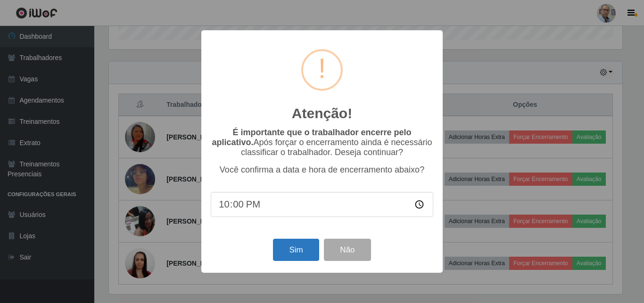 The height and width of the screenshot is (303, 644). Describe the element at coordinates (347, 249) in the screenshot. I see `button: Não` at that location.